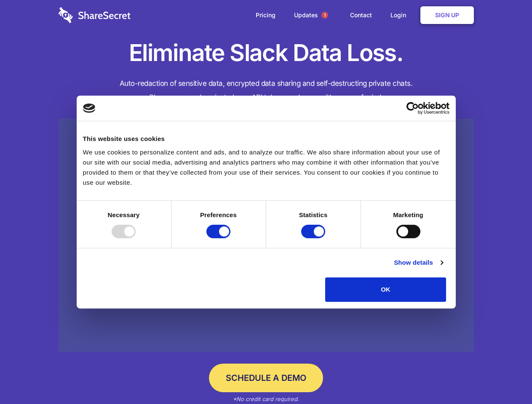 This screenshot has height=404, width=532. Describe the element at coordinates (314, 215) in the screenshot. I see `strong: Statistics` at that location.